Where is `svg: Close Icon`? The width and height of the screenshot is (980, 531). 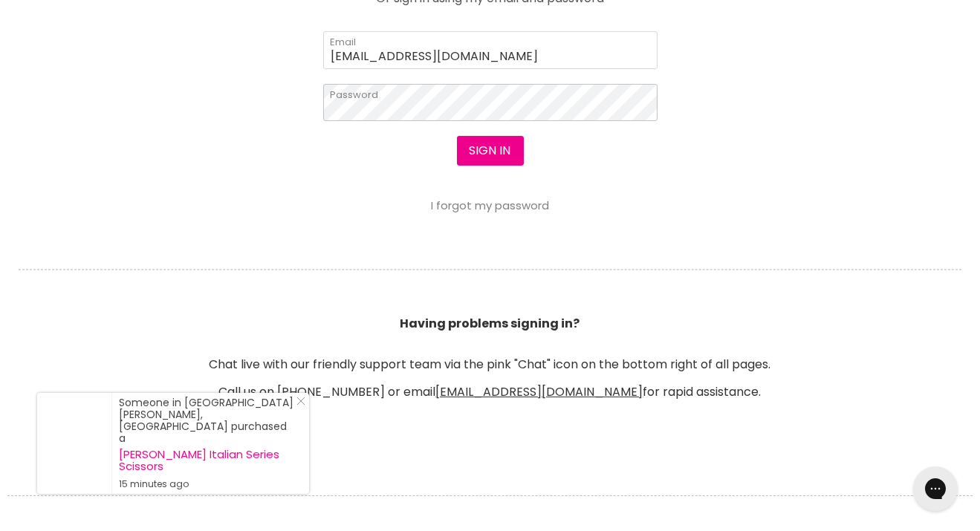
svg: Close Icon is located at coordinates (301, 401).